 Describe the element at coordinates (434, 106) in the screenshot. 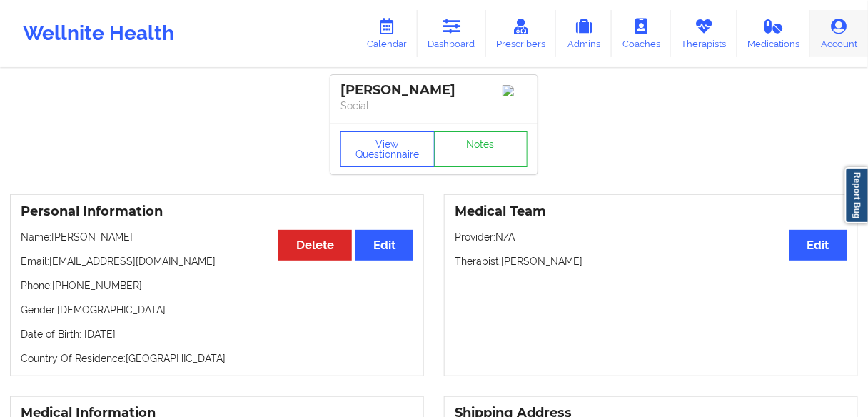

I see `p: Social` at that location.